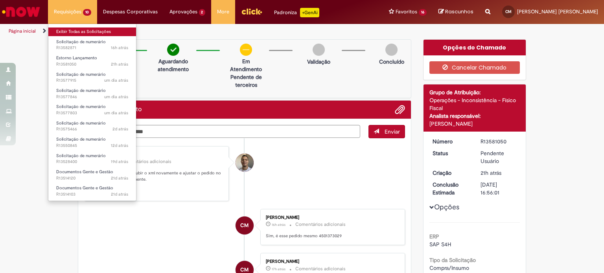 The width and height of the screenshot is (604, 273). What do you see at coordinates (202, 12) in the screenshot?
I see `span: 2` at bounding box center [202, 12].